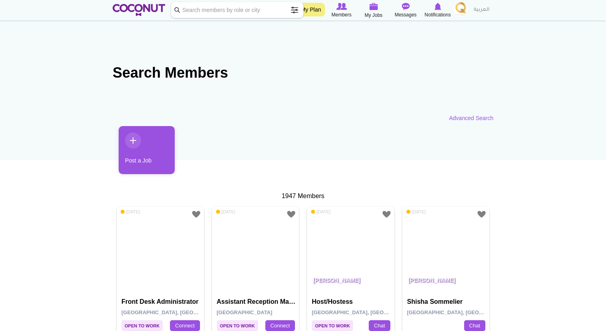 The height and width of the screenshot is (331, 606). I want to click on img: Home, so click(139, 10).